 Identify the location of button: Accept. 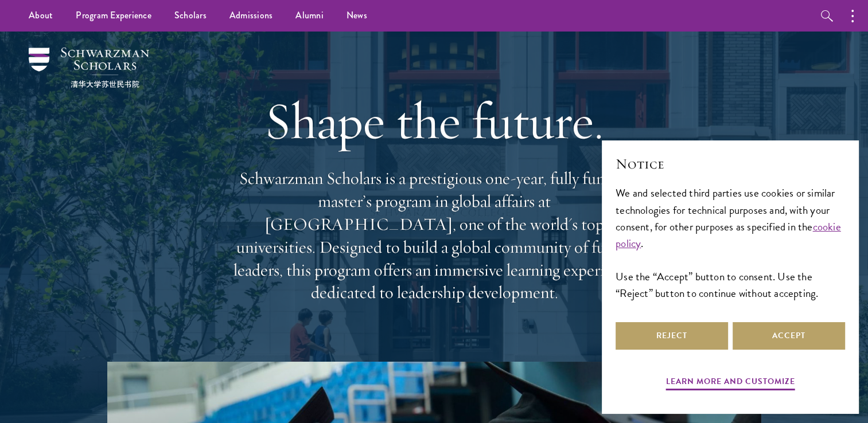
(789, 336).